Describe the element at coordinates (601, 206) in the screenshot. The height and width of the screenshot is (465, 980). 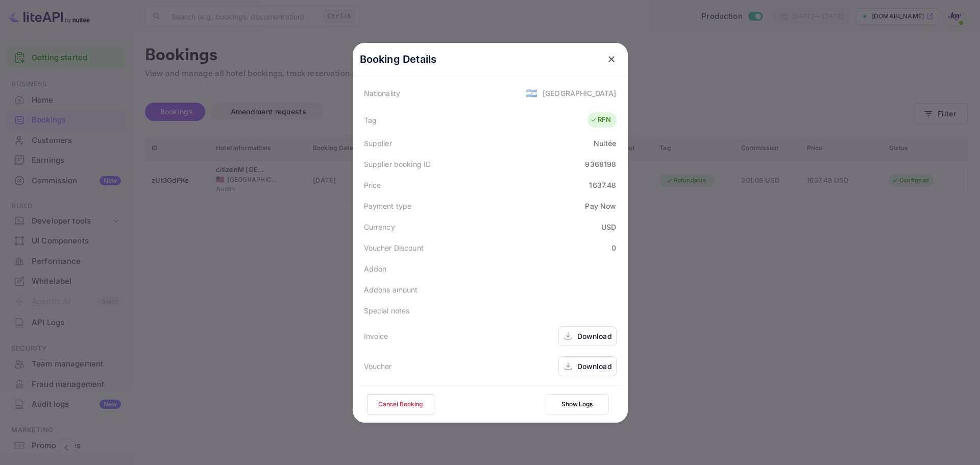
I see `div: Pay Now` at that location.